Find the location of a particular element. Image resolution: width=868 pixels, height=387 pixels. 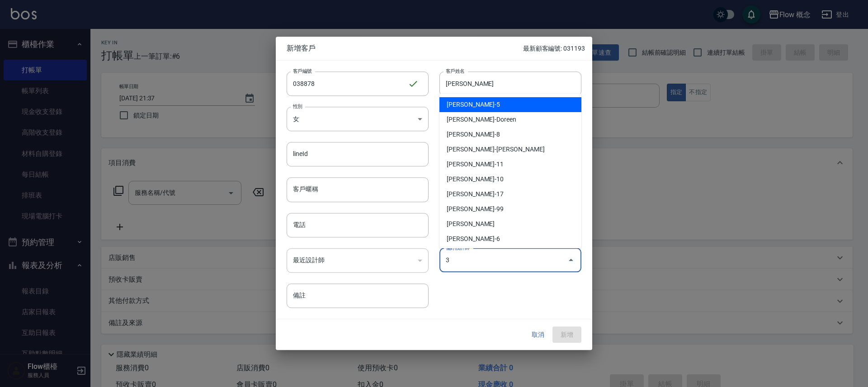

div: 女 is located at coordinates (358, 119).